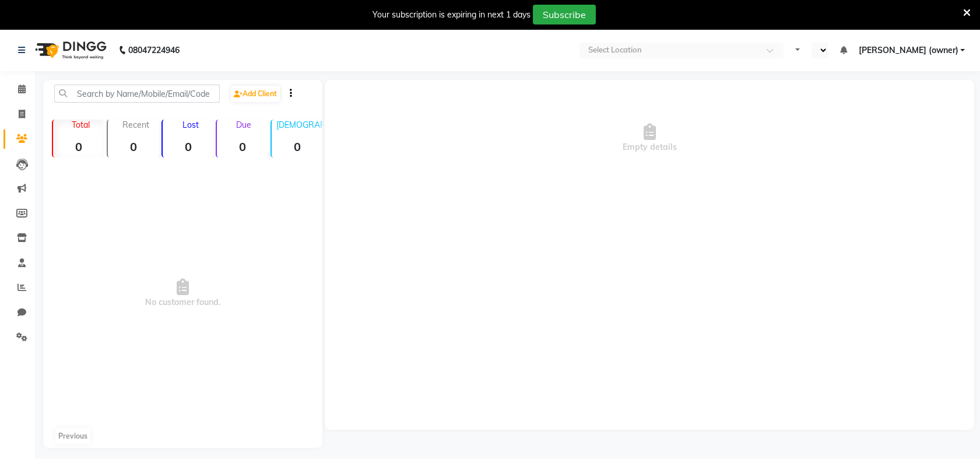  What do you see at coordinates (255, 94) in the screenshot?
I see `a: Add Client` at bounding box center [255, 94].